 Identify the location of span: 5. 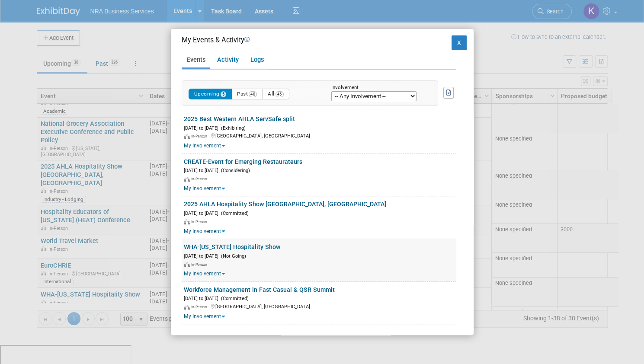
(223, 94).